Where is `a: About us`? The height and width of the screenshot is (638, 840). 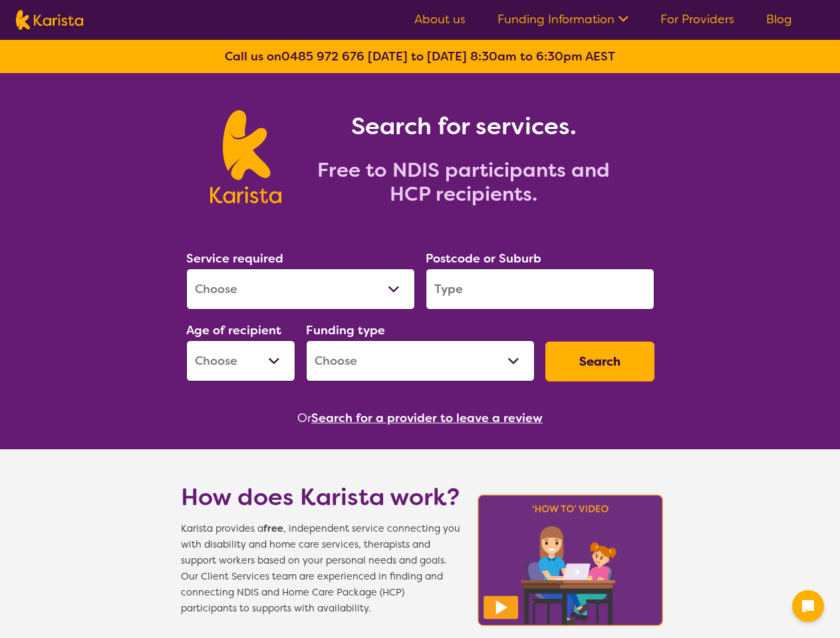
a: About us is located at coordinates (440, 20).